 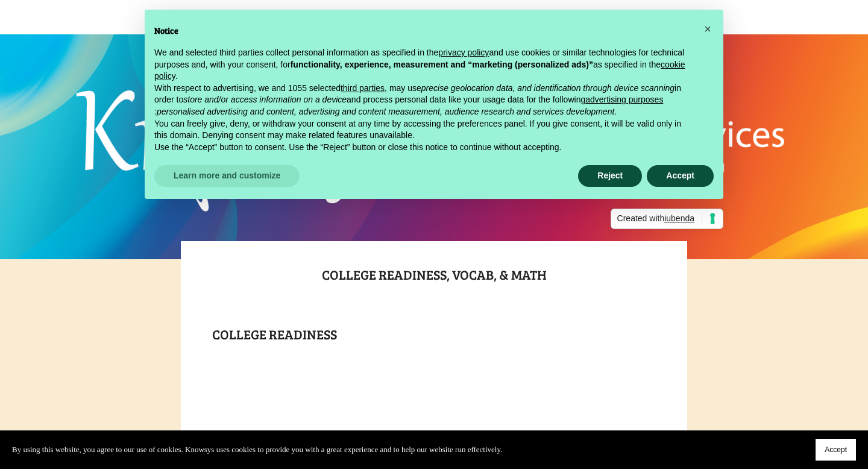 I want to click on em: precise geolocation data, and identification through device scanning, so click(x=548, y=88).